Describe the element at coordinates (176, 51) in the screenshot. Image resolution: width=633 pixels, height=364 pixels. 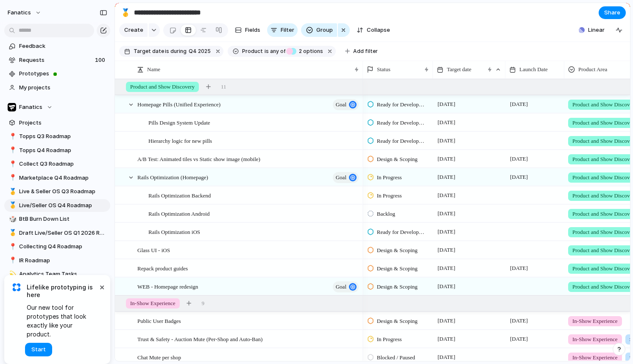
I see `button: isduring` at that location.